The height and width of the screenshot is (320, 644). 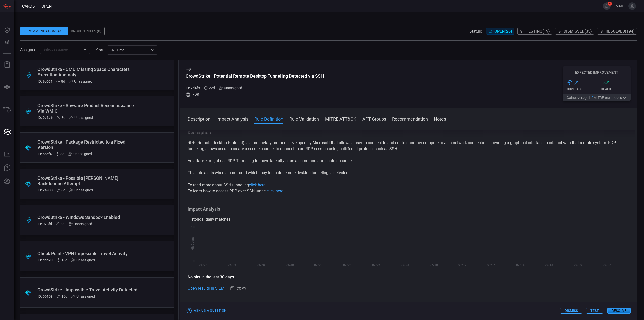 I want to click on button: Resolve, so click(x=619, y=311).